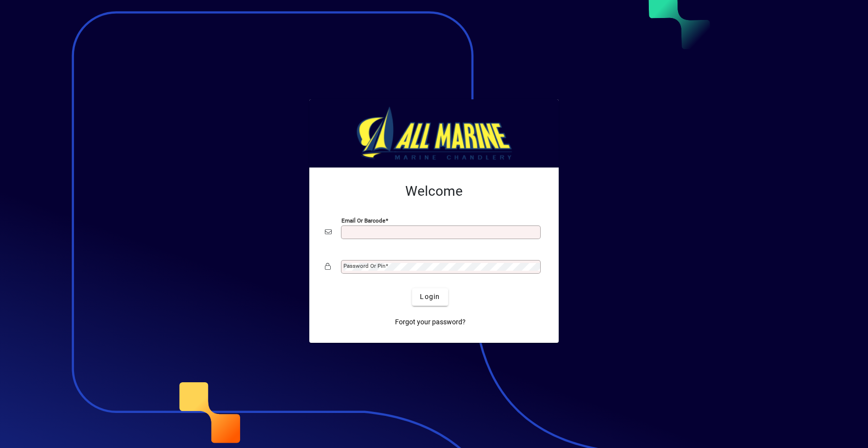 The image size is (868, 448). What do you see at coordinates (430, 322) in the screenshot?
I see `span: Forgot your password?` at bounding box center [430, 322].